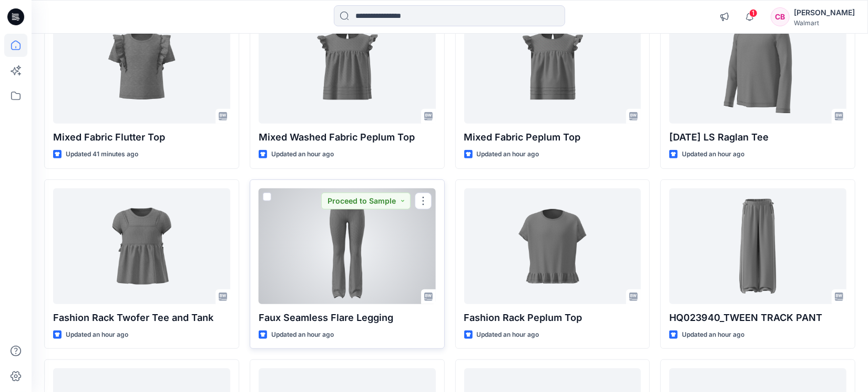 The image size is (868, 392). I want to click on p: Mixed Washed Fabric Peplum Top, so click(347, 137).